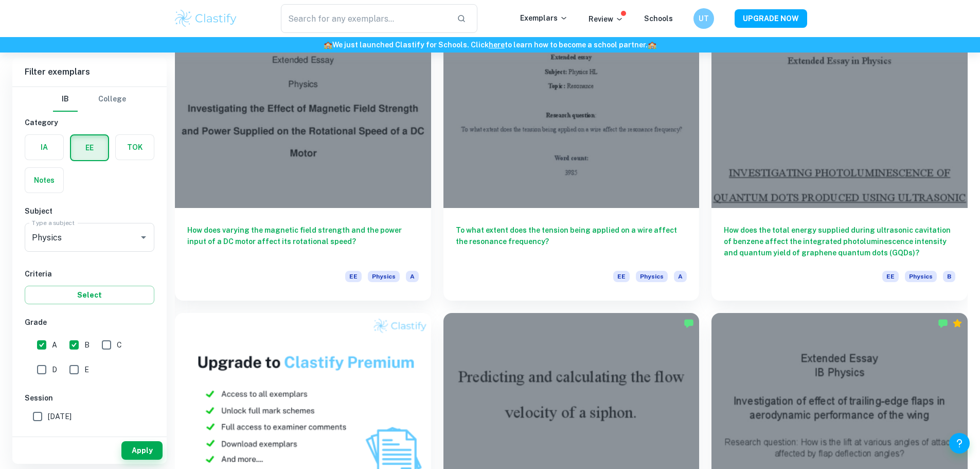  Describe the element at coordinates (90, 212) in the screenshot. I see `h6: Subject` at that location.